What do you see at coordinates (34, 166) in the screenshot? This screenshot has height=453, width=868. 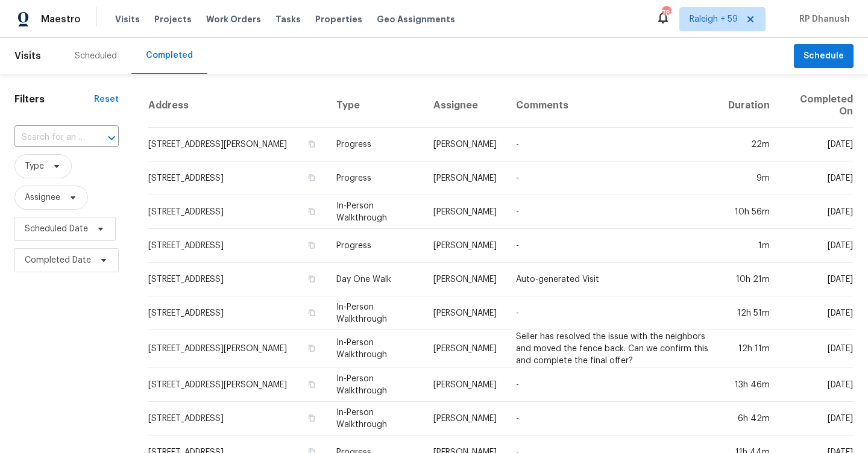 I see `span: Type` at bounding box center [34, 166].